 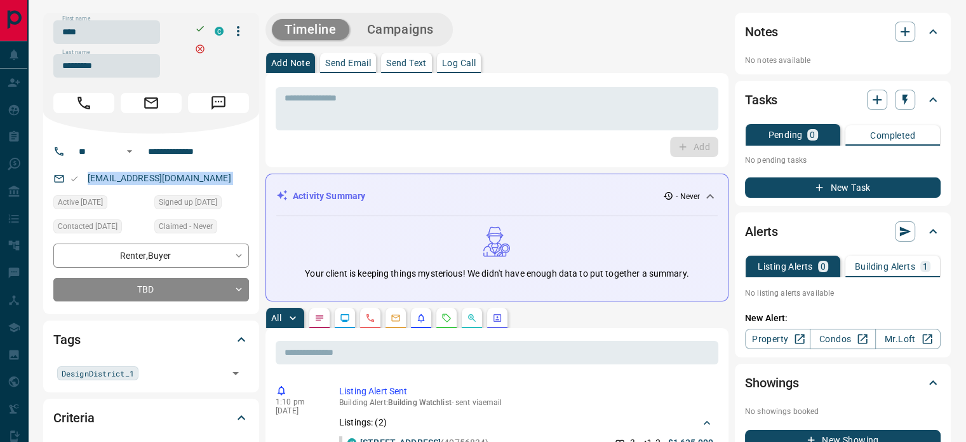 I want to click on p: No showings booked, so click(x=843, y=411).